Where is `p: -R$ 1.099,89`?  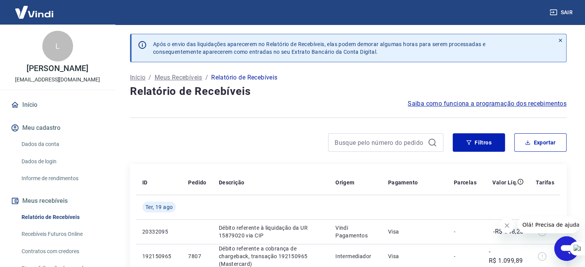 p: -R$ 1.099,89 is located at coordinates (506, 257).